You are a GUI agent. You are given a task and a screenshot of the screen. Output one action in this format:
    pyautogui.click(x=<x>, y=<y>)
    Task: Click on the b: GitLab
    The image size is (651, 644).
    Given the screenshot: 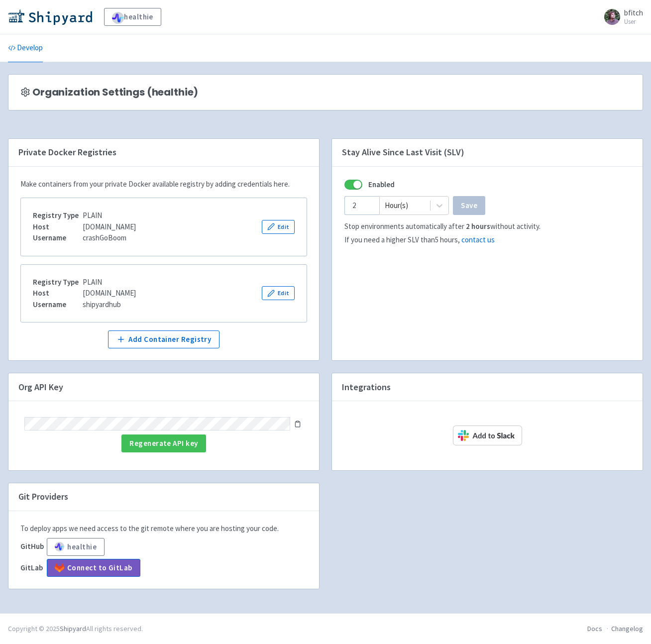 What is the action you would take?
    pyautogui.click(x=31, y=567)
    